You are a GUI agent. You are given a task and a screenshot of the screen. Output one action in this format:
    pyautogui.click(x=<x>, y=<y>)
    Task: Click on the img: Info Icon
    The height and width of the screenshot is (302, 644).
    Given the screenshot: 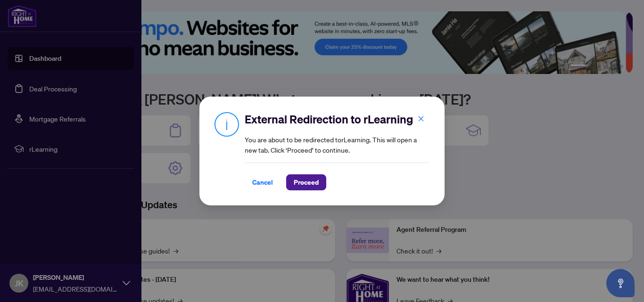 What is the action you would take?
    pyautogui.click(x=227, y=124)
    